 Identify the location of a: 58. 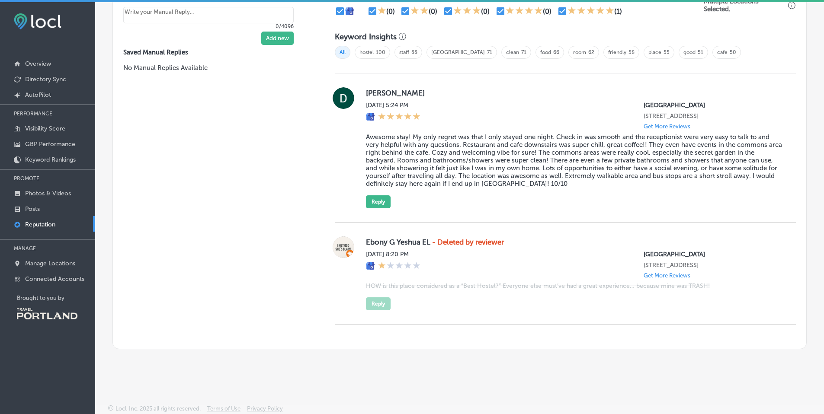
(631, 52).